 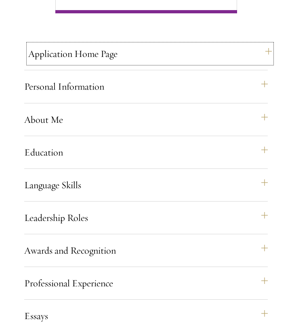 I want to click on button: Personal Information, so click(x=146, y=86).